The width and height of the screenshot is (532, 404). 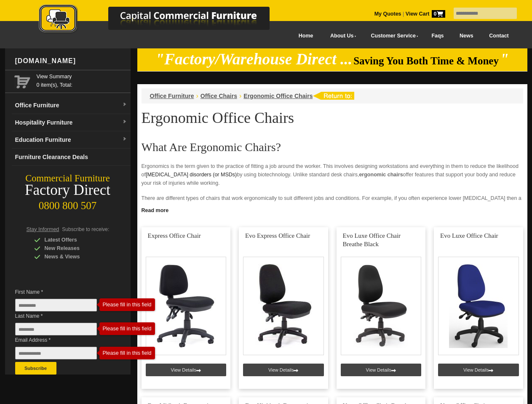 I want to click on a: View Cart0, so click(x=424, y=14).